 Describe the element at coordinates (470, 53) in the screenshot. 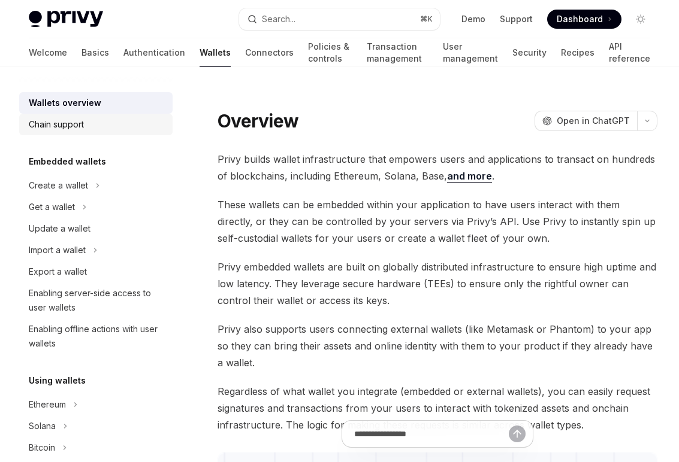

I see `a: User management` at that location.